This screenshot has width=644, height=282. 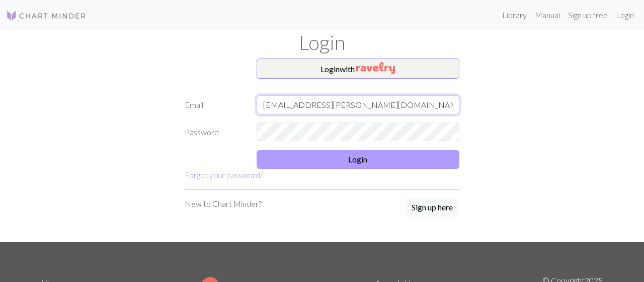 I want to click on a: Forgot your password?, so click(x=224, y=174).